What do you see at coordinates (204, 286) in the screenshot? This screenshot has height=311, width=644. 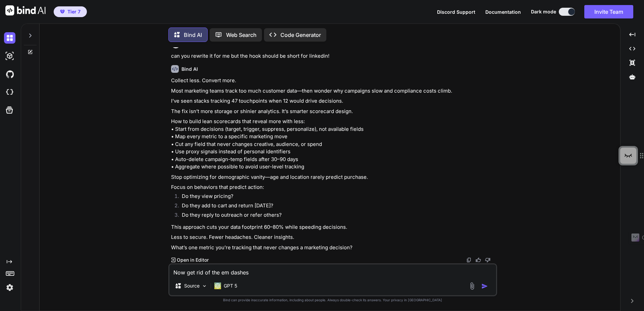 I see `img: Pick Models` at bounding box center [204, 286].